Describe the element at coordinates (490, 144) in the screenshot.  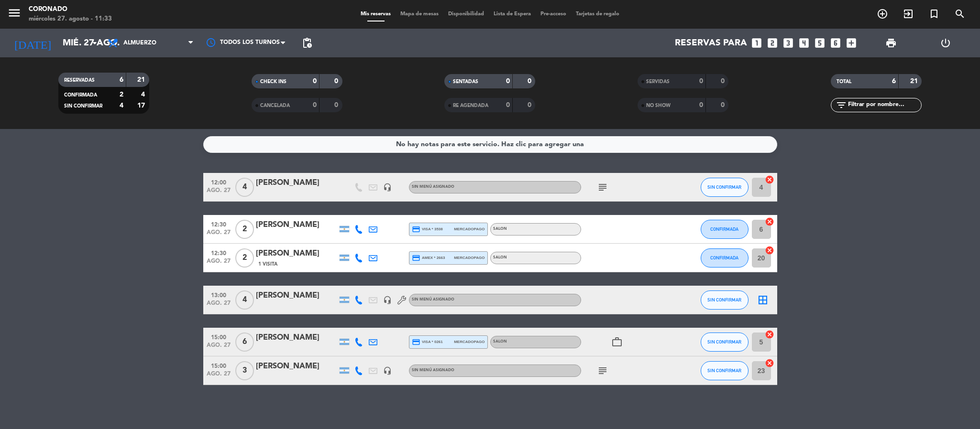
I see `div: No hay notas para este servicio. Haz clic para agregar una` at that location.